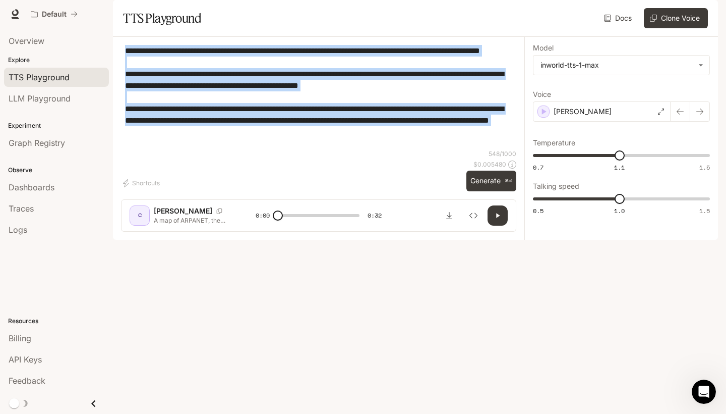 Image resolution: width=726 pixels, height=414 pixels. I want to click on span: 0:00, so click(263, 215).